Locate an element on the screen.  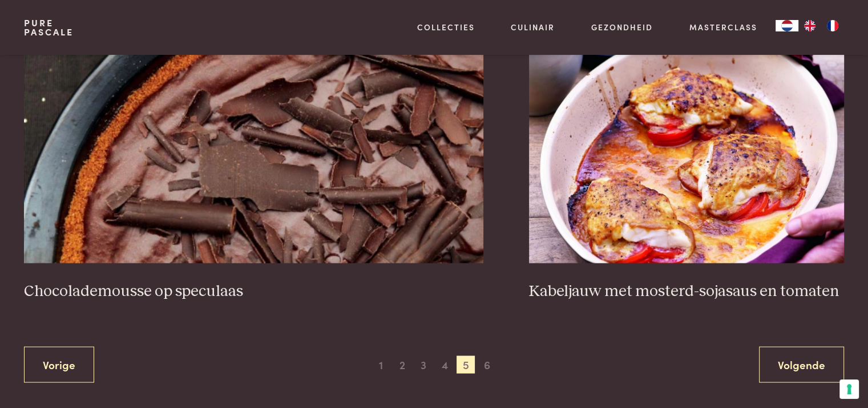
a: Kabeljauw met mosterd-sojasaus en tomaten Kabeljauw met mosterd-sojasaus en tomaten is located at coordinates (686, 168).